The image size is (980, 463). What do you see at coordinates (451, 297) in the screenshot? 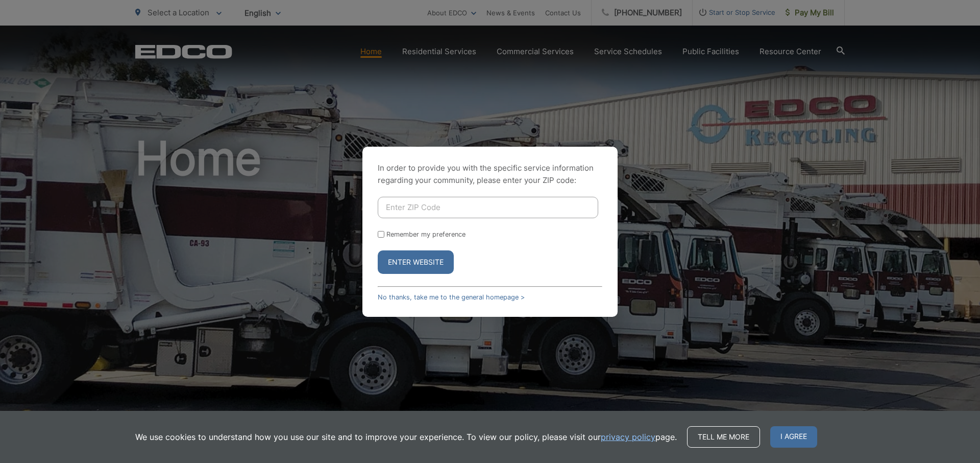
I see `a: No thanks, take me to the general homepage >` at bounding box center [451, 297].